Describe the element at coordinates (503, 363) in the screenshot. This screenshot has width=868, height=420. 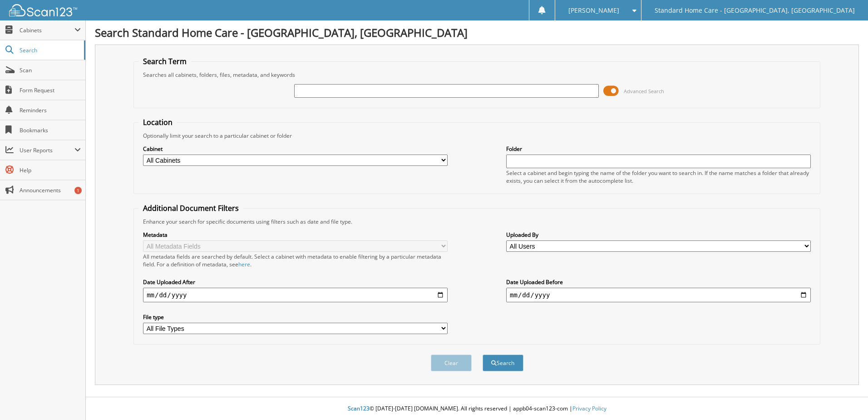
I see `button: Search` at that location.